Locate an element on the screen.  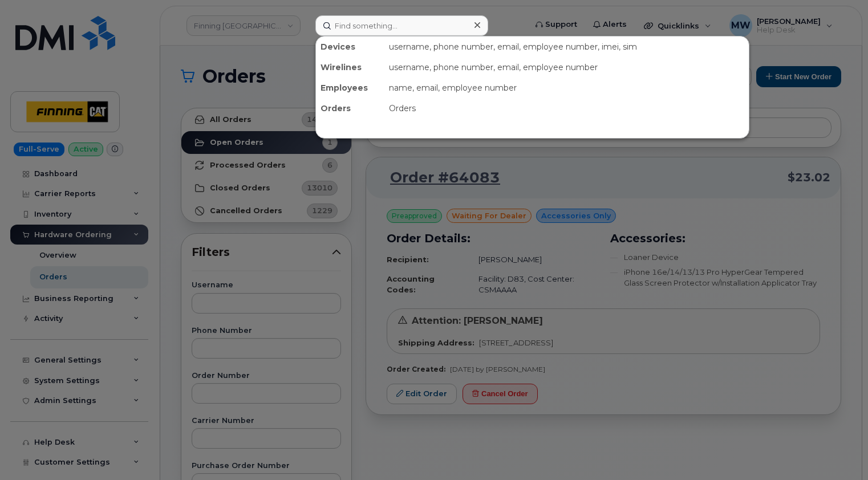
div: Devices is located at coordinates (350, 47).